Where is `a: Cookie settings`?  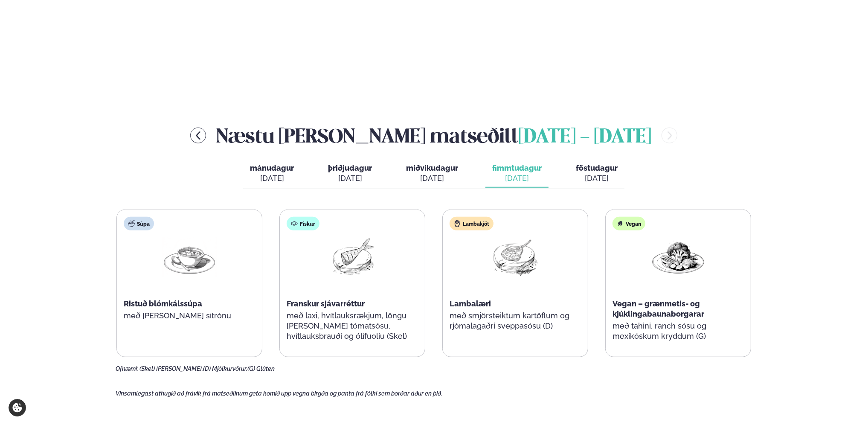 a: Cookie settings is located at coordinates (17, 408).